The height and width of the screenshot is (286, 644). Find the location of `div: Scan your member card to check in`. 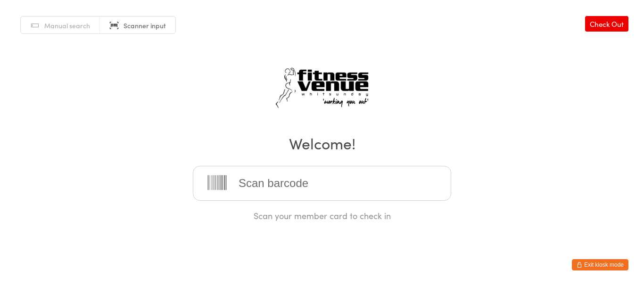

div: Scan your member card to check in is located at coordinates (322, 215).